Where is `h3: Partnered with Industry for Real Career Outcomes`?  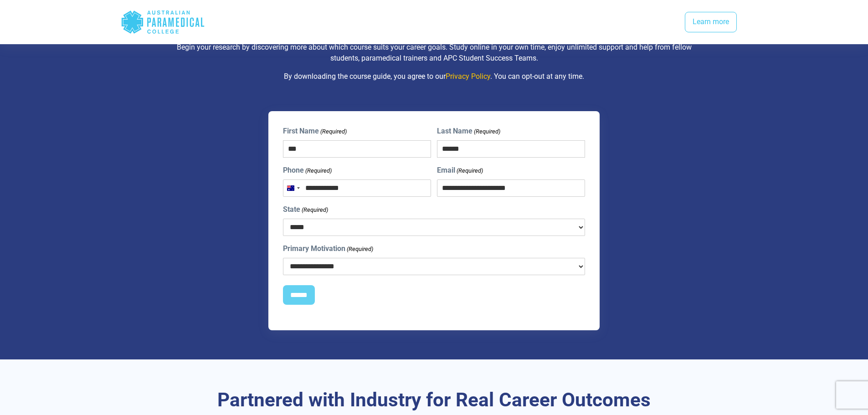
h3: Partnered with Industry for Real Career Outcomes is located at coordinates (434, 400).